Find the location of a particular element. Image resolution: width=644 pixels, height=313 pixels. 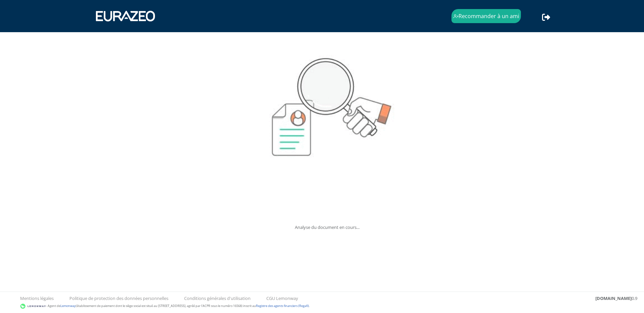

a: Mentions légales is located at coordinates (37, 298).